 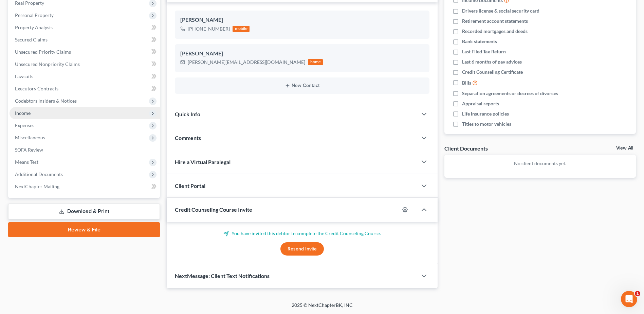 I want to click on a: Secured Claims, so click(x=85, y=40).